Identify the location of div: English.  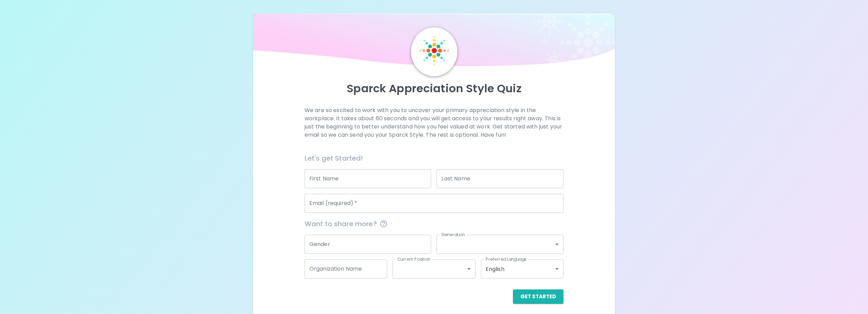
(522, 269).